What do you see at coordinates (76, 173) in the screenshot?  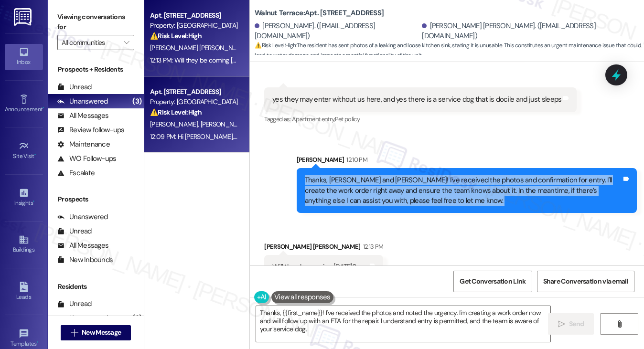 I see `div: Escalate` at bounding box center [76, 173].